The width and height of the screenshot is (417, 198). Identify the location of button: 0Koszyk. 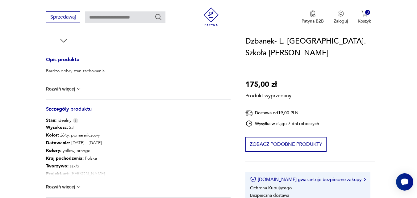
(364, 17).